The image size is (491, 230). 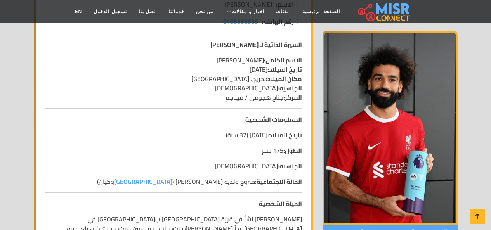 What do you see at coordinates (204, 12) in the screenshot?
I see `a: من نحن` at bounding box center [204, 12].